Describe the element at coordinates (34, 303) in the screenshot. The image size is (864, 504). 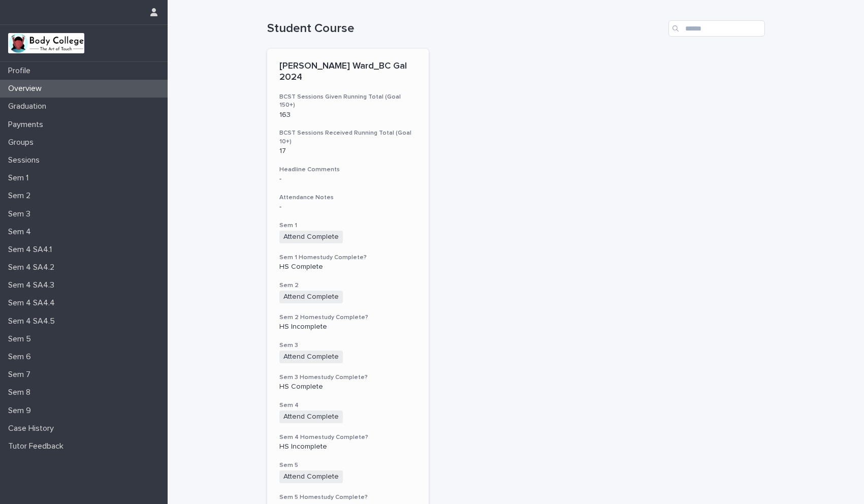
I see `p: Sem 4 SA4.4` at that location.